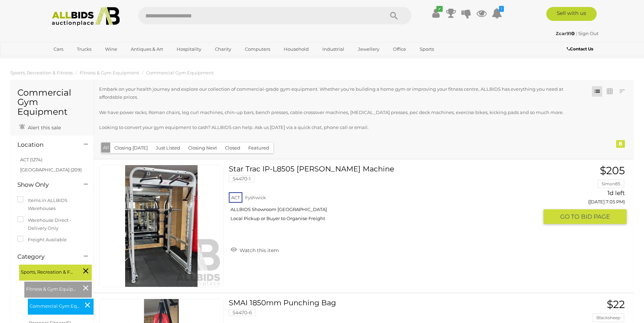 Image resolution: width=644 pixels, height=323 pixels. I want to click on a: Commercial Gym Equipment, so click(180, 73).